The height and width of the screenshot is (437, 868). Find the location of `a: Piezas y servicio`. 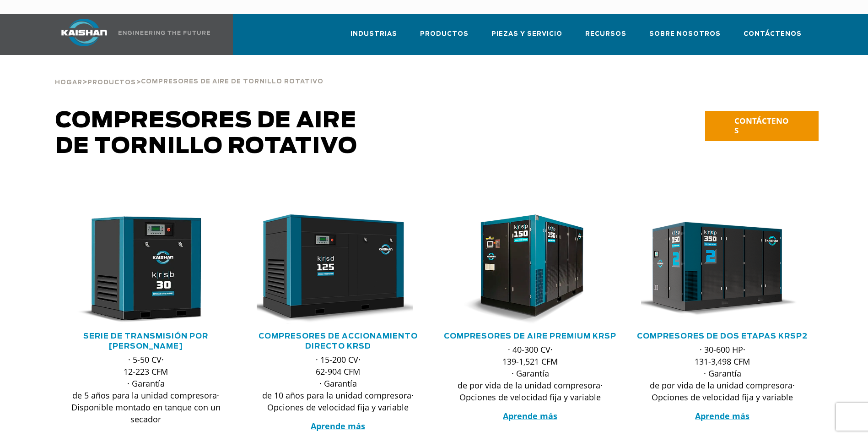

a: Piezas y servicio is located at coordinates (526, 37).